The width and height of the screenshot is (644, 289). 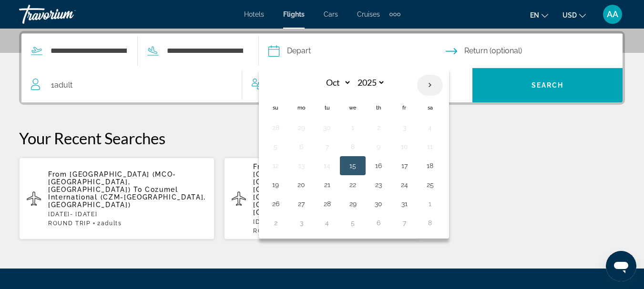 What do you see at coordinates (404, 184) in the screenshot?
I see `button: Day 24` at bounding box center [404, 184].